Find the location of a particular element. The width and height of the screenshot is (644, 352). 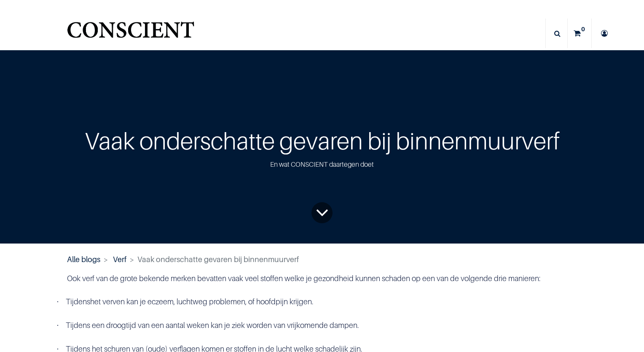

span: ijdens is located at coordinates (80, 301).